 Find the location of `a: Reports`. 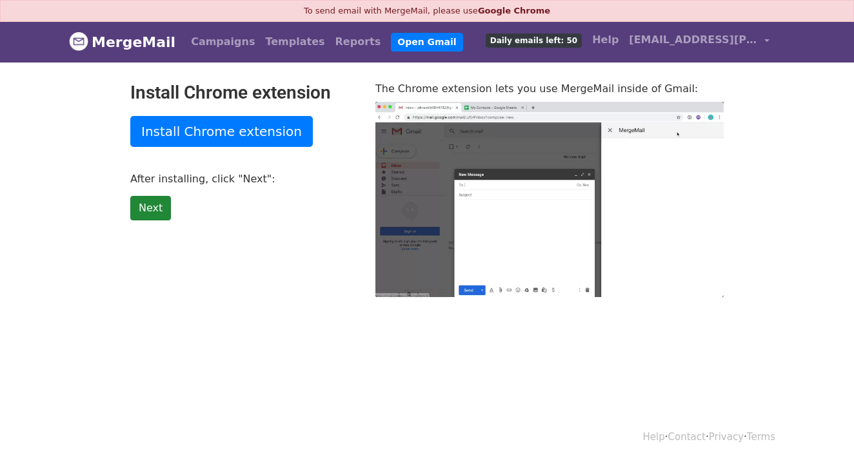

a: Reports is located at coordinates (358, 42).